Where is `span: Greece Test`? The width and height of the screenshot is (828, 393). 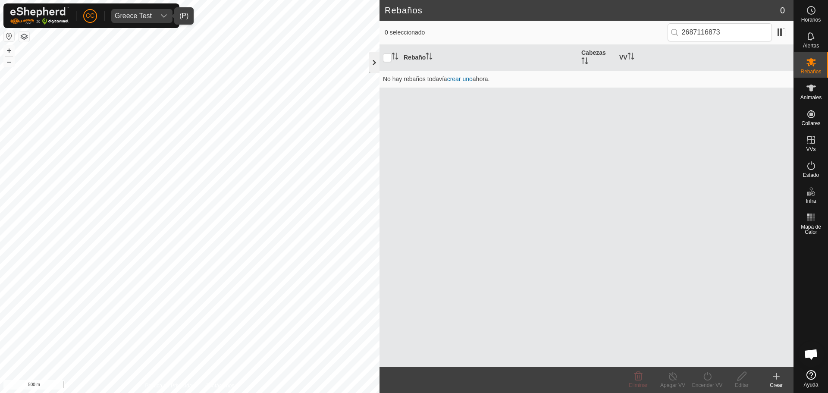
span: Greece Test is located at coordinates (133, 16).